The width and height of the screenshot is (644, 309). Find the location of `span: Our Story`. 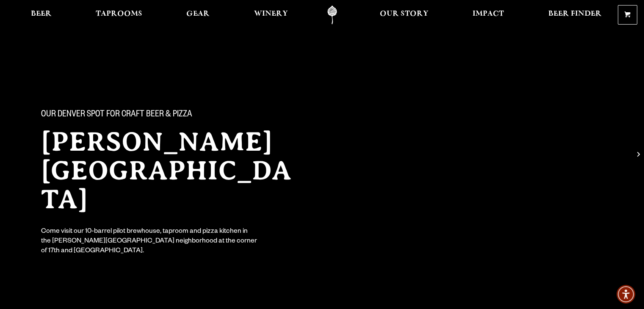

span: Our Story is located at coordinates (404, 14).